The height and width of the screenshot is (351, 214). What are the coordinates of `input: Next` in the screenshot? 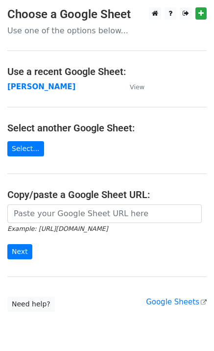 It's located at (20, 251).